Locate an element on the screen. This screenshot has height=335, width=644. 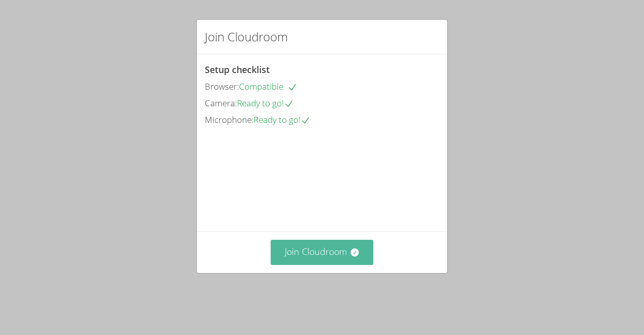
button: Join Cloudroom is located at coordinates (322, 252).